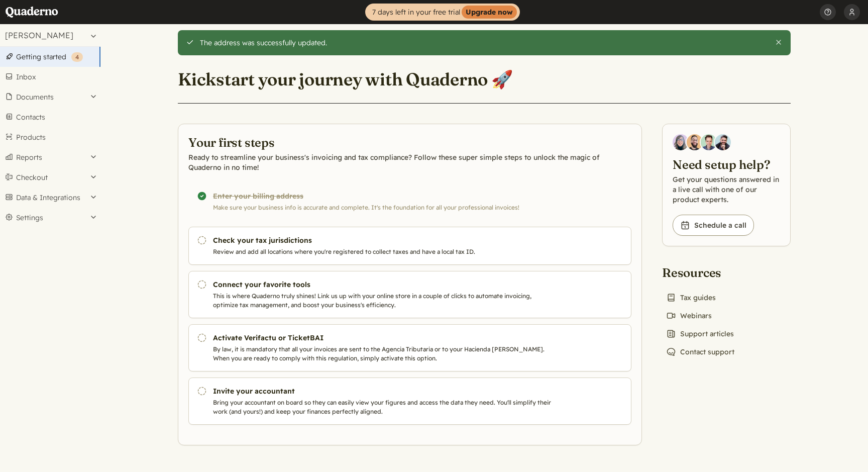 Image resolution: width=868 pixels, height=472 pixels. What do you see at coordinates (726, 190) in the screenshot?
I see `p: Get your questions answered in a live call with one of our product experts.` at bounding box center [726, 190].